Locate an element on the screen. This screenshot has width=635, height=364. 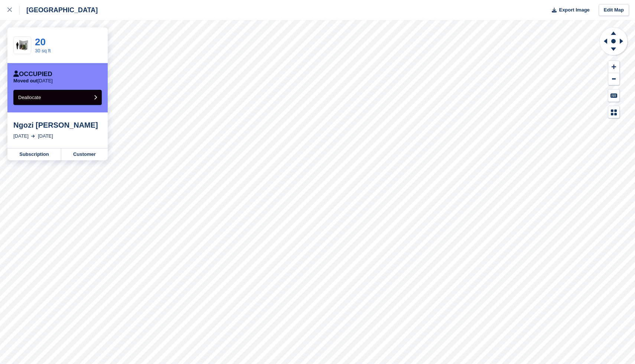
span: Export Image is located at coordinates (574, 10).